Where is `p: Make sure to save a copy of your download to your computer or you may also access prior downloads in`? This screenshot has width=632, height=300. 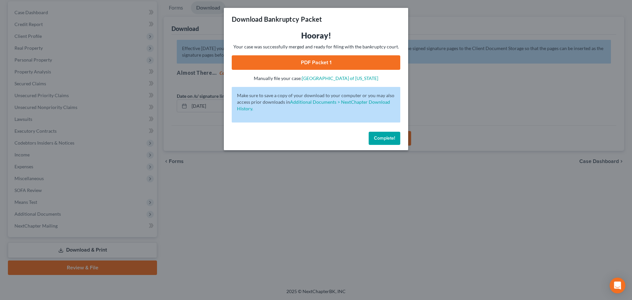 p: Make sure to save a copy of your download to your computer or you may also access prior downloads in is located at coordinates (316, 102).